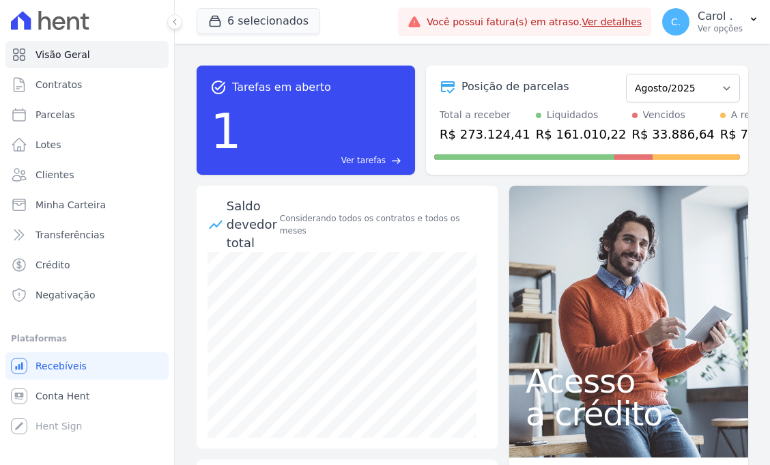  What do you see at coordinates (629, 414) in the screenshot?
I see `span: a crédito` at bounding box center [629, 414].